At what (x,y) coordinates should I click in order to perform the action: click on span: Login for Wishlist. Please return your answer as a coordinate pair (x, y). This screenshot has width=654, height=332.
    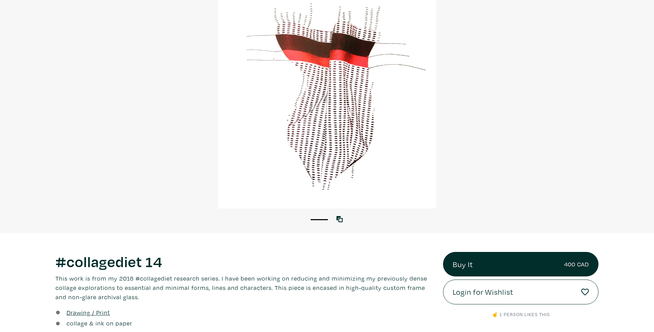
    Looking at the image, I should click on (483, 292).